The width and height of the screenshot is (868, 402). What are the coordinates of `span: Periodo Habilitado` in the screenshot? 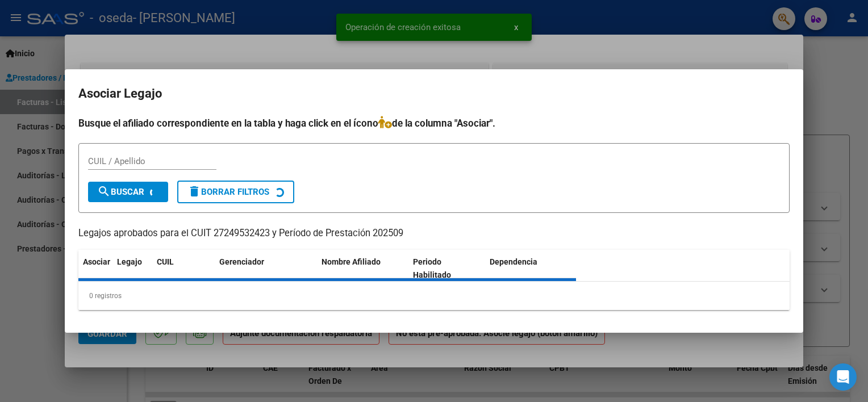 It's located at (431, 268).